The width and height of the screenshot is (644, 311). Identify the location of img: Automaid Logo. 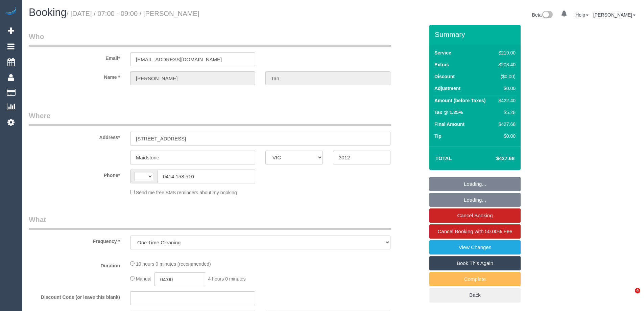
(11, 12).